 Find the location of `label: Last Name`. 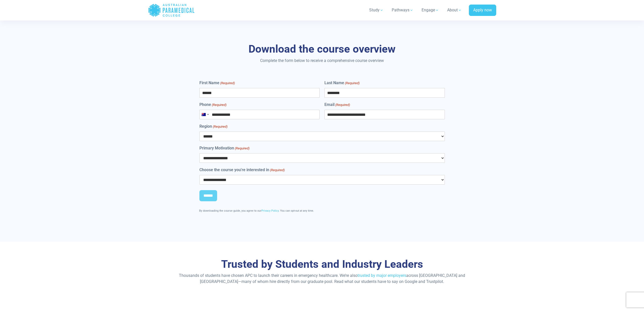

label: Last Name is located at coordinates (342, 83).